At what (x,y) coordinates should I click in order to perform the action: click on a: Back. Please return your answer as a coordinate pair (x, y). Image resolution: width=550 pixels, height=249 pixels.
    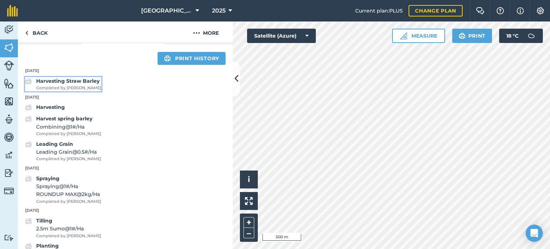
    Looking at the image, I should click on (36, 32).